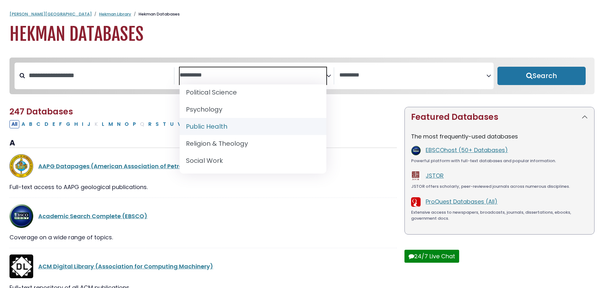  I want to click on h3: A, so click(203, 143).